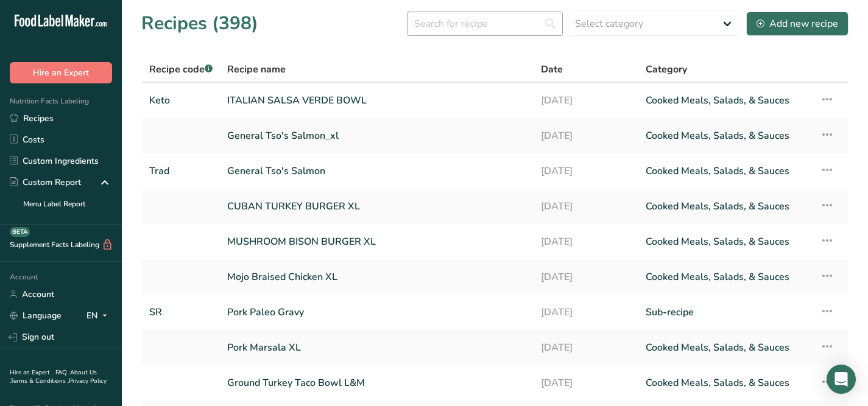  Describe the element at coordinates (256, 70) in the screenshot. I see `span: Recipe name` at that location.